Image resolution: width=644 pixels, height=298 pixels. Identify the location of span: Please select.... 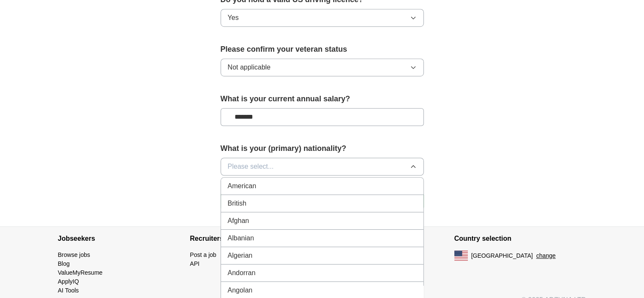
(251, 166).